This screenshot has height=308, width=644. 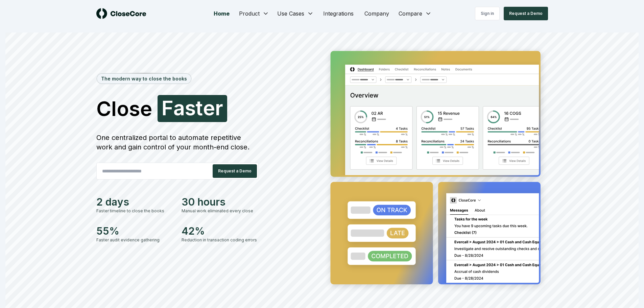 What do you see at coordinates (377, 14) in the screenshot?
I see `a: Company` at bounding box center [377, 14].